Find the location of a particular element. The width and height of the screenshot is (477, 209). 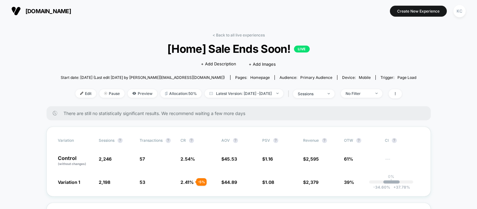

img: Visually logo is located at coordinates (16, 11).